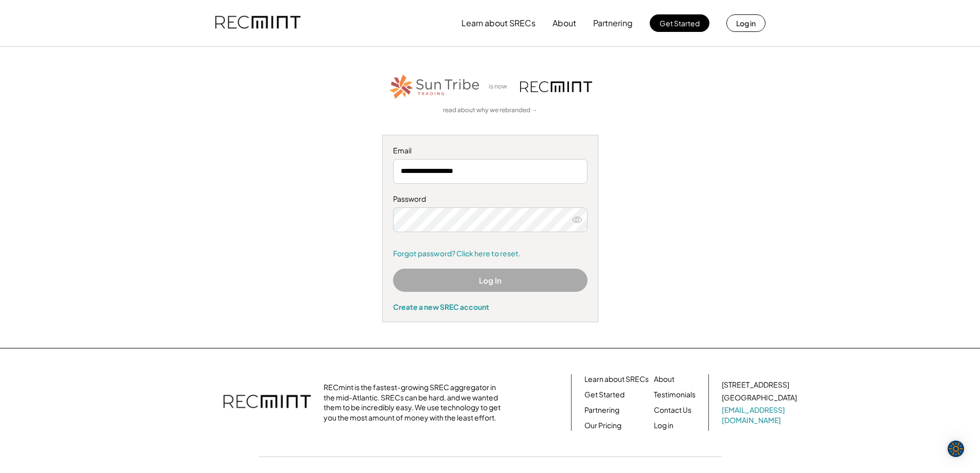  I want to click on a: About, so click(664, 380).